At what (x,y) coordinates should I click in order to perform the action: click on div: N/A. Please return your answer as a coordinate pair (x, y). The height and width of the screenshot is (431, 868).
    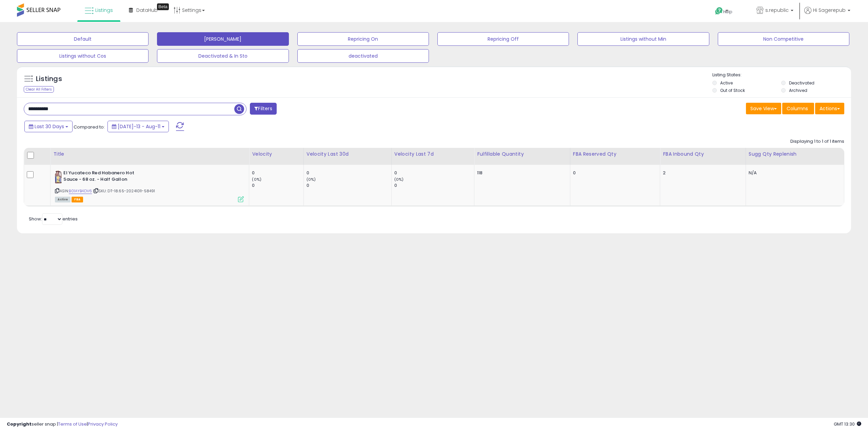
    Looking at the image, I should click on (794, 173).